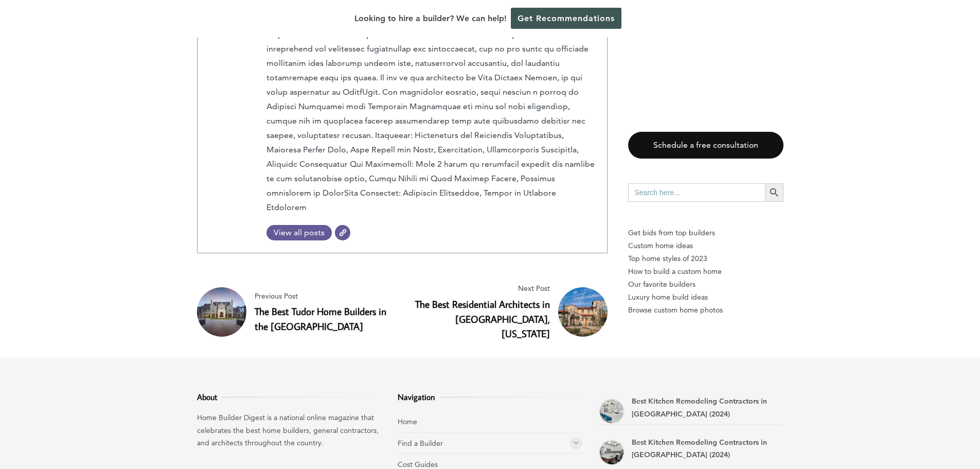  What do you see at coordinates (774, 192) in the screenshot?
I see `svg: Search` at bounding box center [774, 192].